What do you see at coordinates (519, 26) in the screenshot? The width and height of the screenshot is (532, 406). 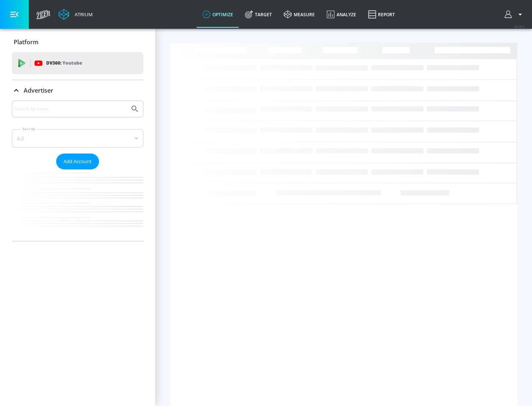 I see `span: v 4.28.0` at bounding box center [519, 26].